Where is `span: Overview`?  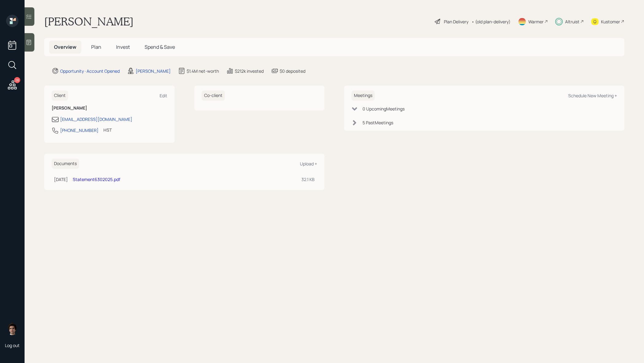 span: Overview is located at coordinates (65, 47).